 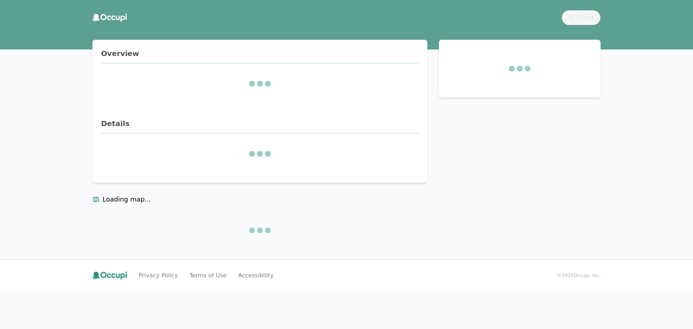 I want to click on h3: Loading map..., so click(x=260, y=202).